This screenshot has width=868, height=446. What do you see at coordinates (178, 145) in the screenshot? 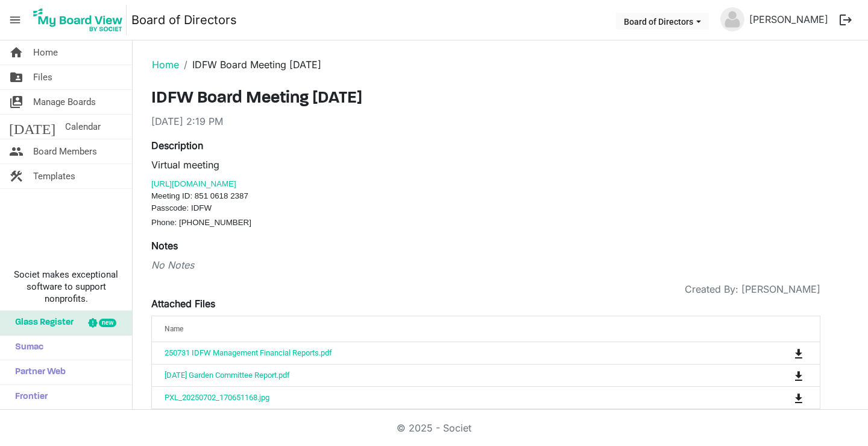
I see `label: Description` at bounding box center [178, 145].